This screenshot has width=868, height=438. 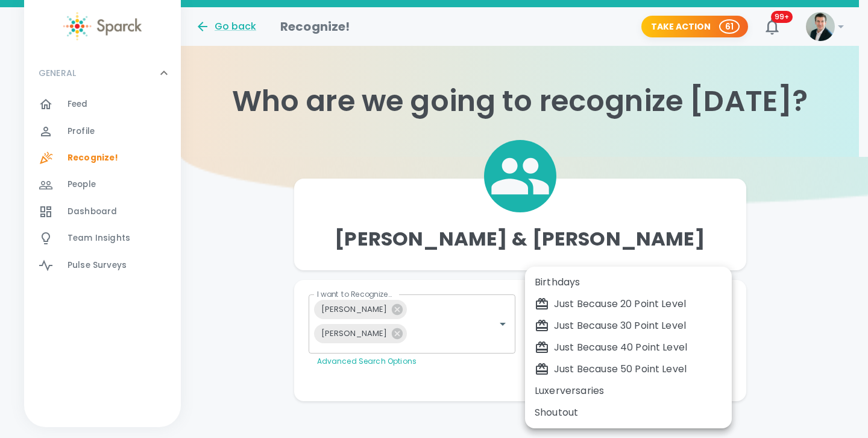 I want to click on div: Just Because 40 Point Level, so click(x=628, y=347).